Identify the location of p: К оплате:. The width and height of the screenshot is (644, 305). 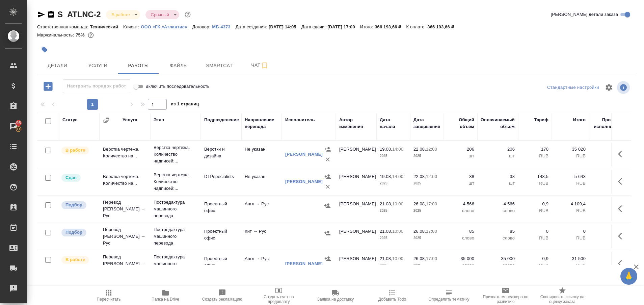
(417, 27).